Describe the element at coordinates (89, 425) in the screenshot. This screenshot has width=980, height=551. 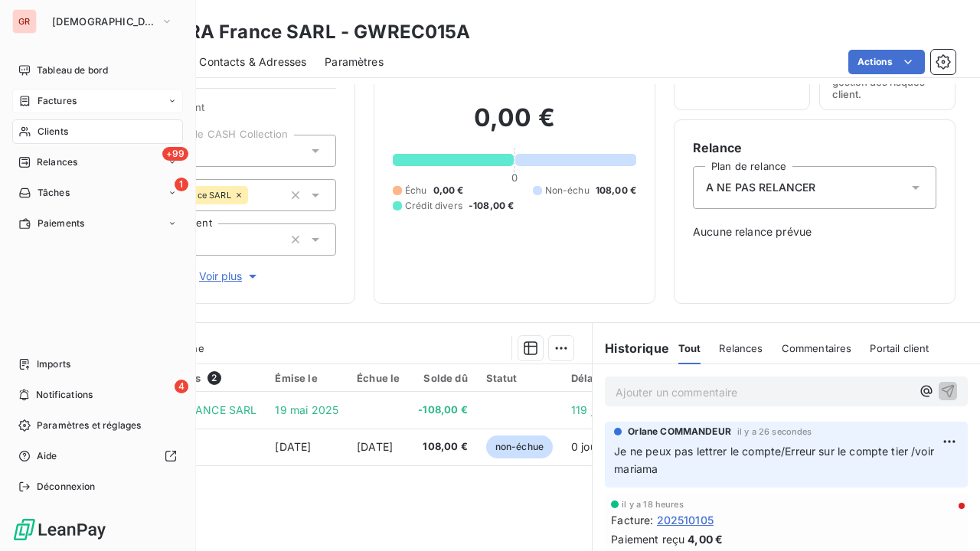
I see `span: Paramètres et réglages` at that location.